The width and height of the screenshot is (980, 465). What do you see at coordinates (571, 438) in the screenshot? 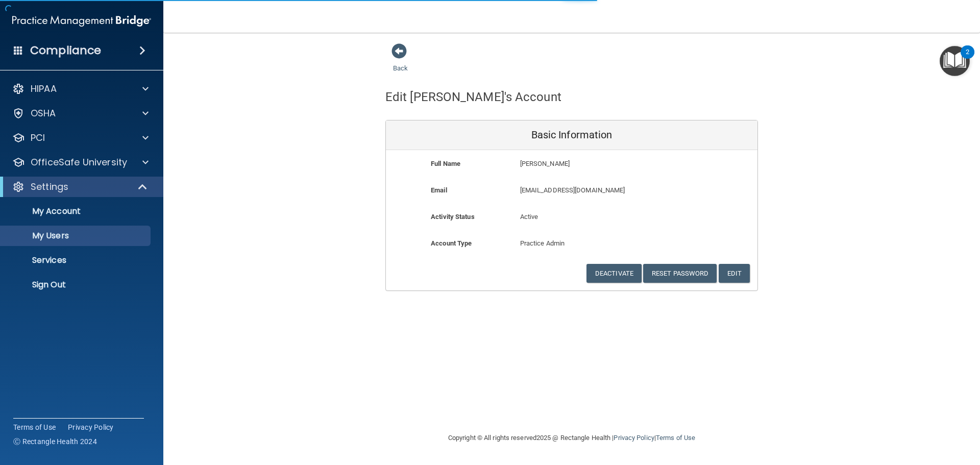
I see `div: Copyright © All rights reserved 2025 @ Rectangle Health | |` at bounding box center [571, 438].